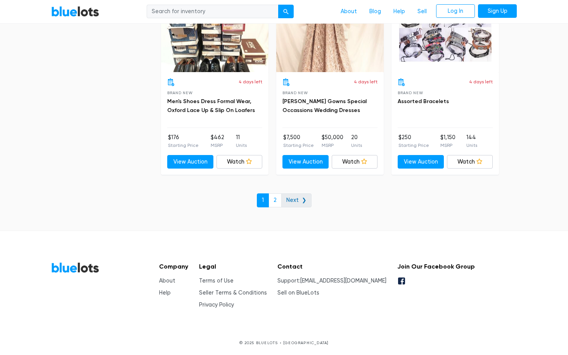  What do you see at coordinates (233, 293) in the screenshot?
I see `a: Seller Terms & Conditions` at bounding box center [233, 293].